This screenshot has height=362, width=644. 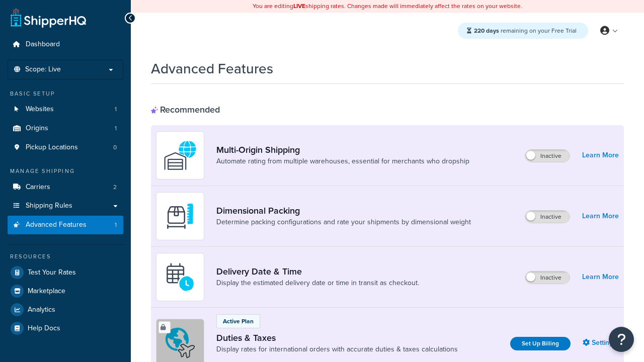 What do you see at coordinates (65, 128) in the screenshot?
I see `a: Origins1` at bounding box center [65, 128].